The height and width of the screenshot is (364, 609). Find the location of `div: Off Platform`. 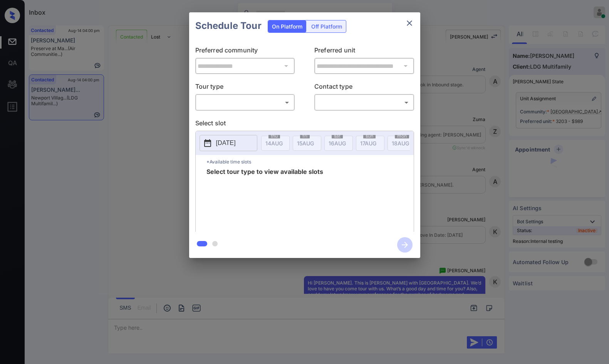

div: Off Platform is located at coordinates (327, 26).